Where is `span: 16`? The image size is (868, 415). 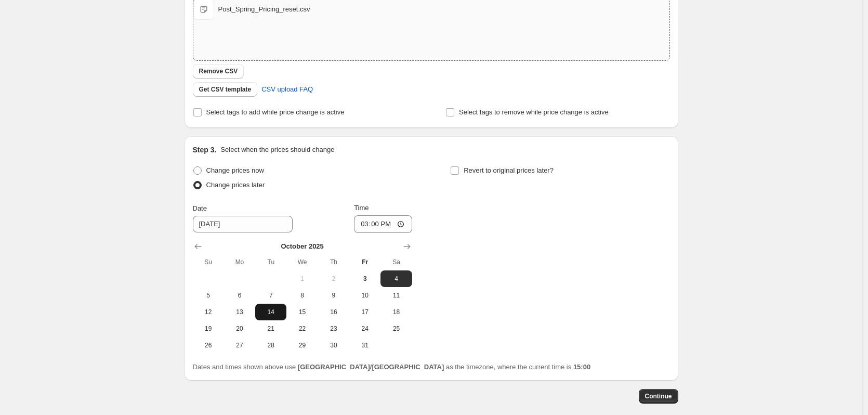
span: 16 is located at coordinates (334, 312).